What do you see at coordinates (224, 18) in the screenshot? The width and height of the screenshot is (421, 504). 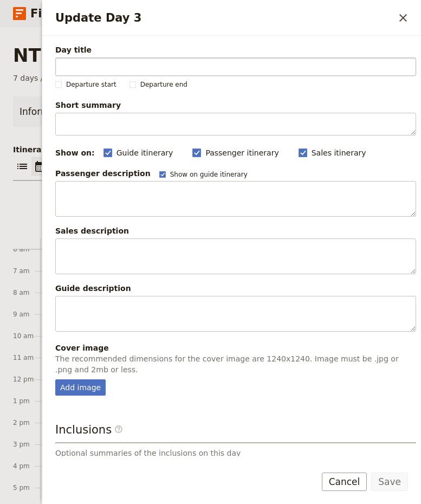 I see `h2: Update Day 3` at bounding box center [224, 18].